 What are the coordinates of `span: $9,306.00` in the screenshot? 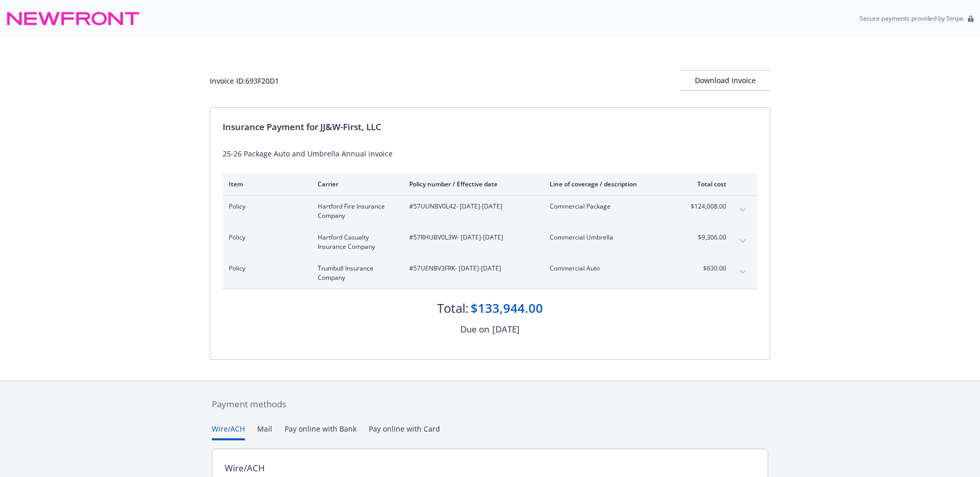 It's located at (707, 238).